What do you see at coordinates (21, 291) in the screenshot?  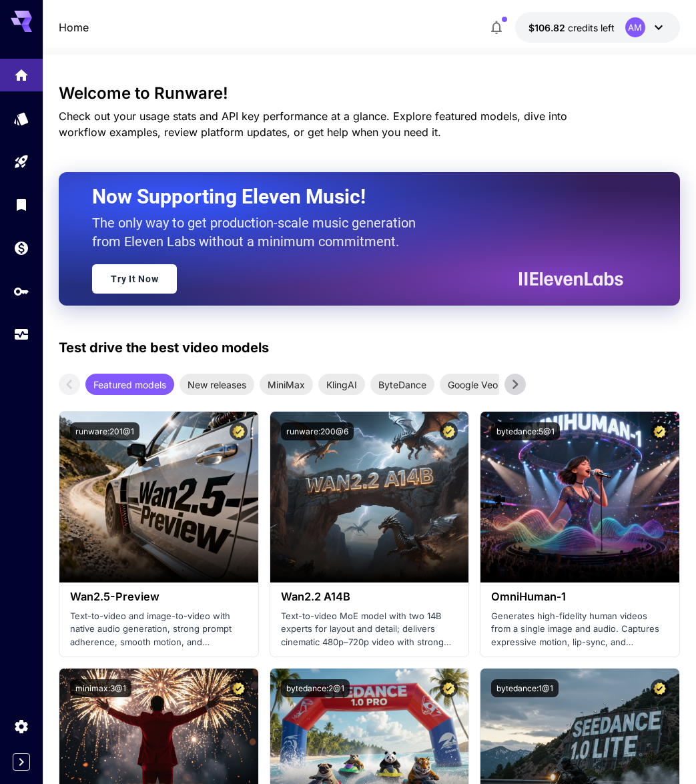 I see `div: API Keys` at bounding box center [21, 291].